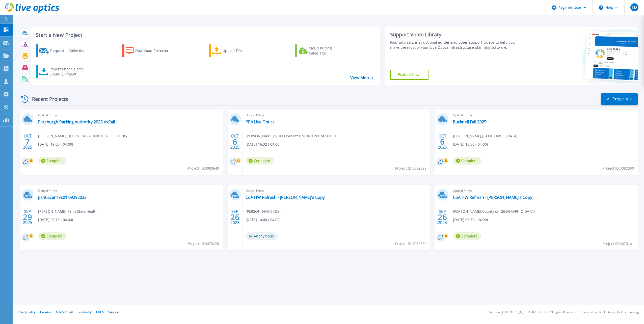  I want to click on span: Project ID: 3070141, so click(618, 244).